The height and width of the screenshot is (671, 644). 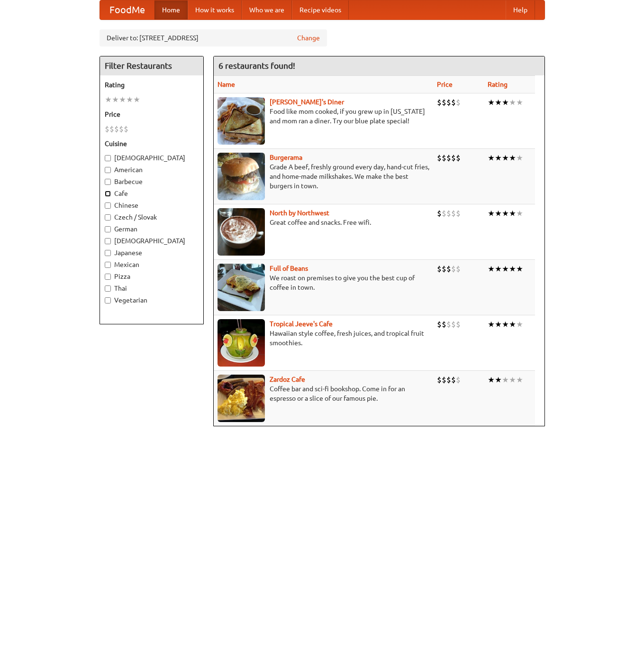 What do you see at coordinates (152, 300) in the screenshot?
I see `label: Vegetarian` at bounding box center [152, 300].